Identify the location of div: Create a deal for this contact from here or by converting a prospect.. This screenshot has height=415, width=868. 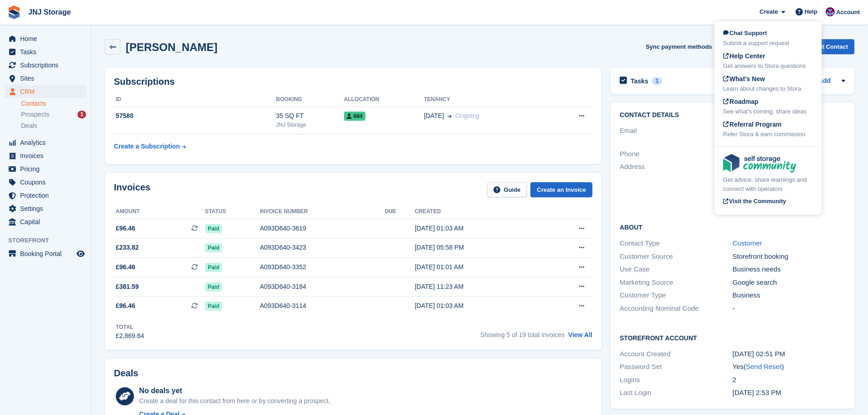
(234, 401).